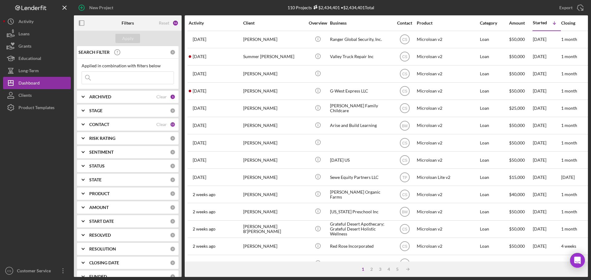 The width and height of the screenshot is (591, 280). What do you see at coordinates (274, 23) in the screenshot?
I see `div: Client` at bounding box center [274, 23].